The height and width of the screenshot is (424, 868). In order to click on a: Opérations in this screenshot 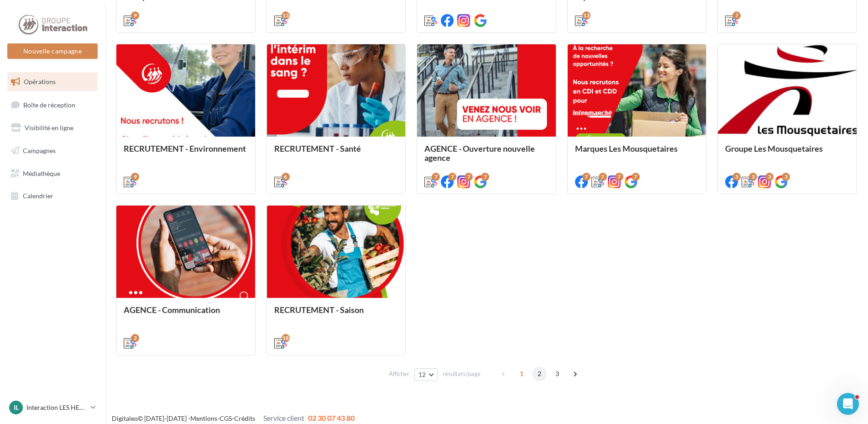, I will do `click(52, 82)`.